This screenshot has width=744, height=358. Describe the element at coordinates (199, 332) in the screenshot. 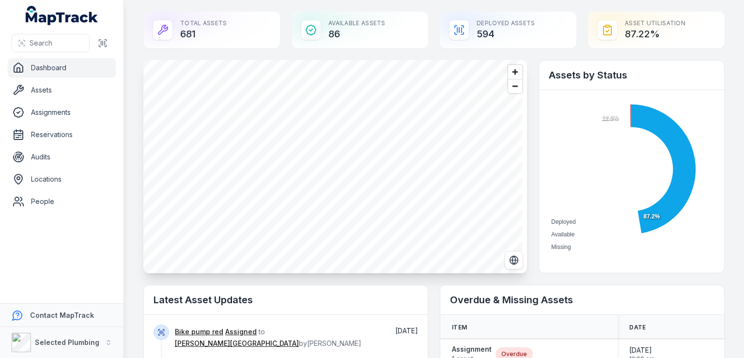

I see `a: Bike pump red` at that location.